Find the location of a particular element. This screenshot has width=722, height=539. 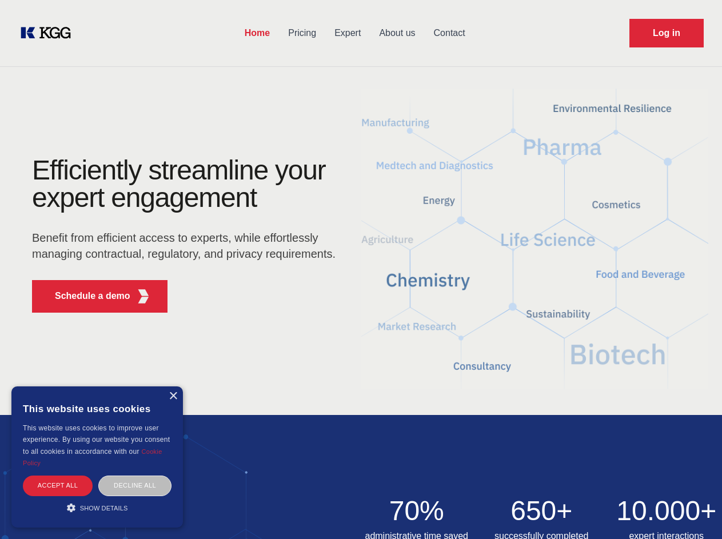

button: Schedule a demoKGG Fifth Element RED is located at coordinates (99, 296).